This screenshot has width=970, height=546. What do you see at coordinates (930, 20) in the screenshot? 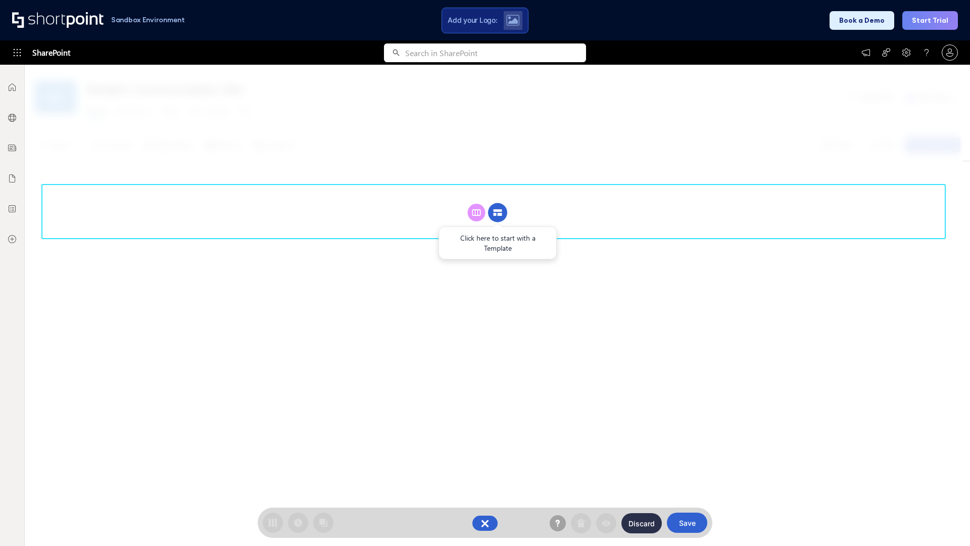
I see `button: Start Trial` at bounding box center [930, 20].